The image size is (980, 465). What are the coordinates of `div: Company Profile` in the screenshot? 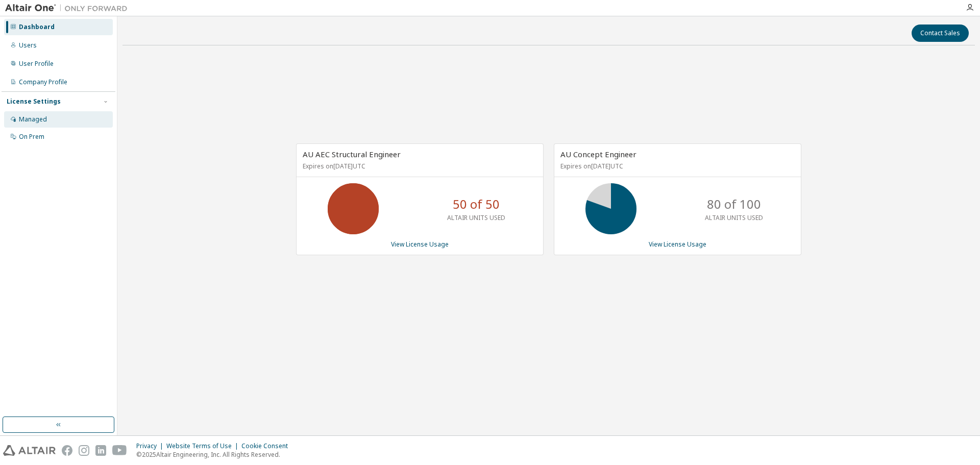 It's located at (43, 82).